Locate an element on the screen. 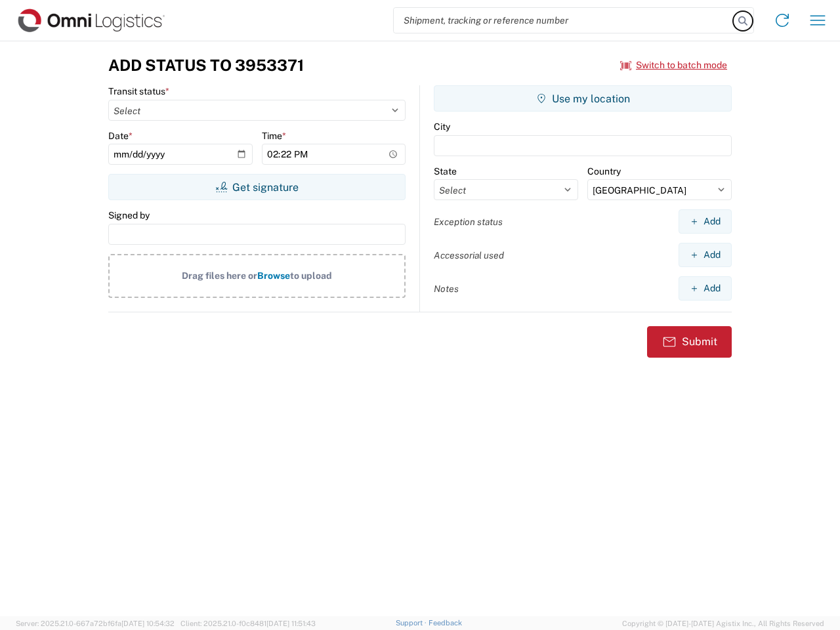  label: Country is located at coordinates (603, 171).